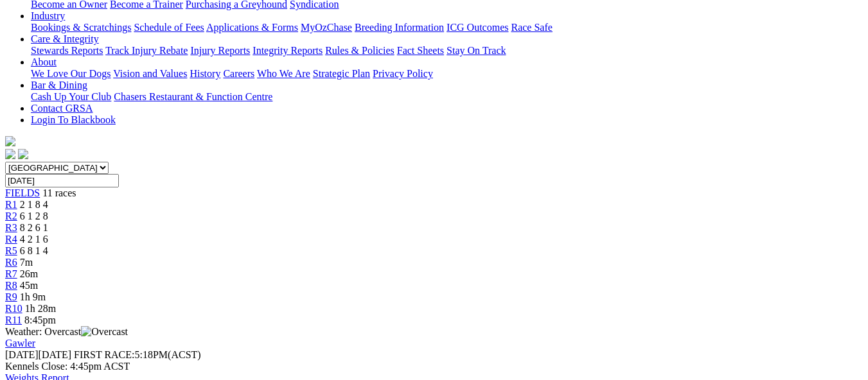 The width and height of the screenshot is (868, 380). I want to click on a: R4, so click(11, 239).